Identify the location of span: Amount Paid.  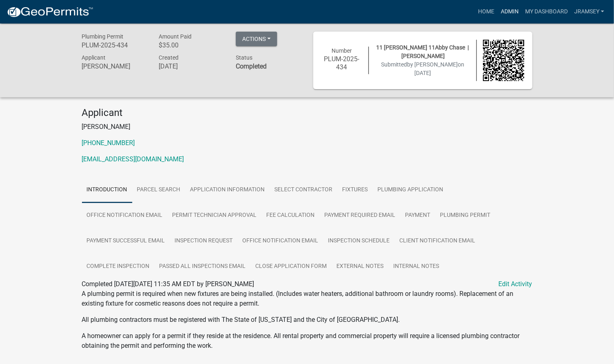
(175, 37).